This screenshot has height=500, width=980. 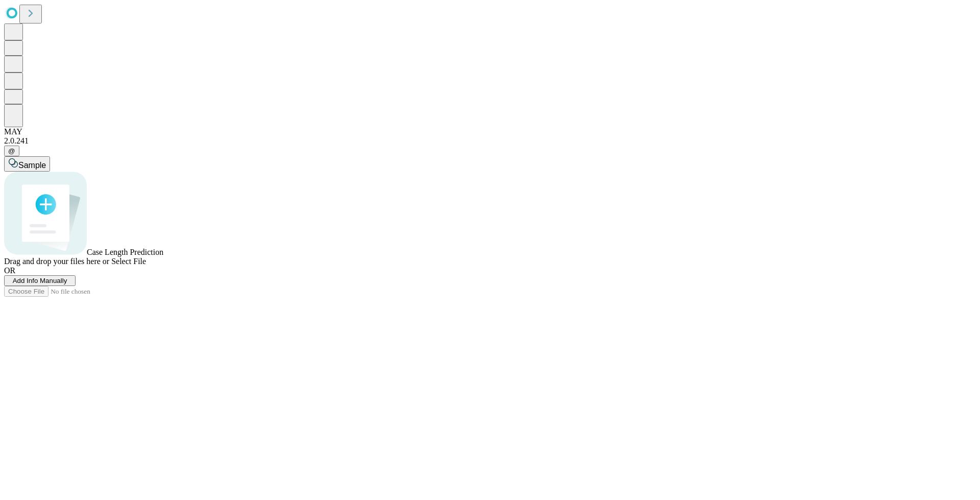 What do you see at coordinates (125, 252) in the screenshot?
I see `span: Case Length Prediction` at bounding box center [125, 252].